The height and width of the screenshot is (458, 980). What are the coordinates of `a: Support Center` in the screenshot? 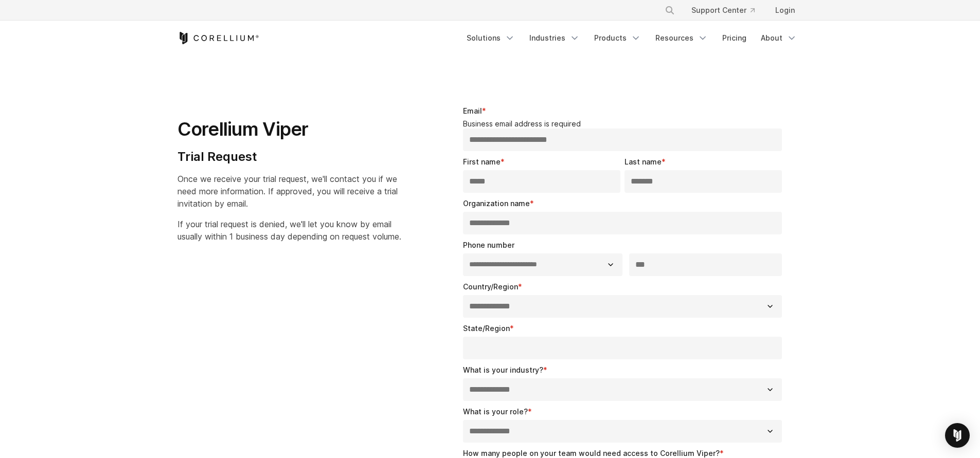 It's located at (723, 11).